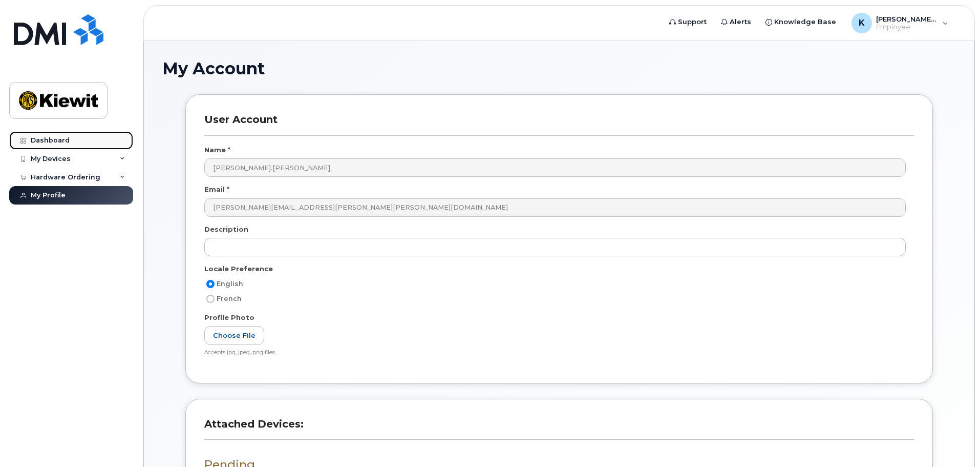  Describe the element at coordinates (559, 124) in the screenshot. I see `h3: User Account` at that location.